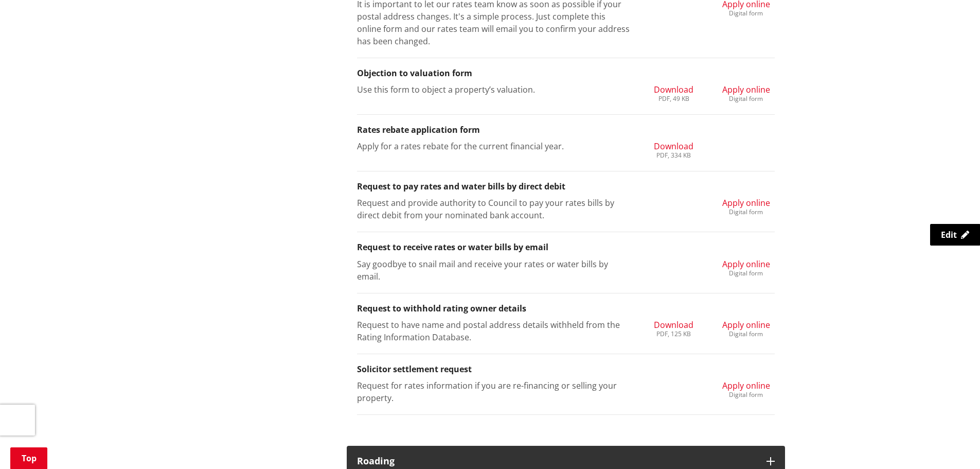  Describe the element at coordinates (565, 130) in the screenshot. I see `h3: Rates rebate application form` at that location.